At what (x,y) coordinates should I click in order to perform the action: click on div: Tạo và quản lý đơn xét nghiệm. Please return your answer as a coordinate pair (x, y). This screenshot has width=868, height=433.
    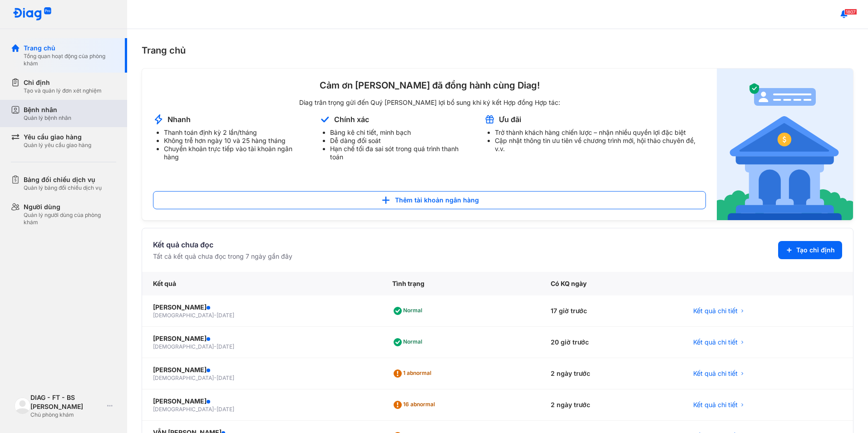
    Looking at the image, I should click on (63, 91).